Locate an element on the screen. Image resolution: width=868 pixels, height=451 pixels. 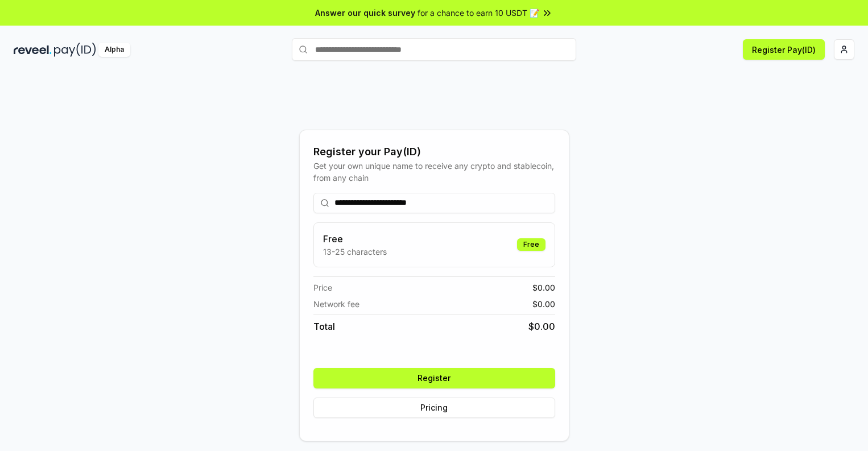
span: for a chance to earn 10 USDT 📝 is located at coordinates (478, 12).